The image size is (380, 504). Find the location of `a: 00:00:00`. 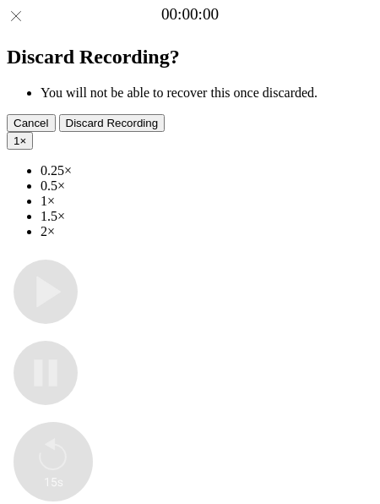

a: 00:00:00 is located at coordinates (190, 14).